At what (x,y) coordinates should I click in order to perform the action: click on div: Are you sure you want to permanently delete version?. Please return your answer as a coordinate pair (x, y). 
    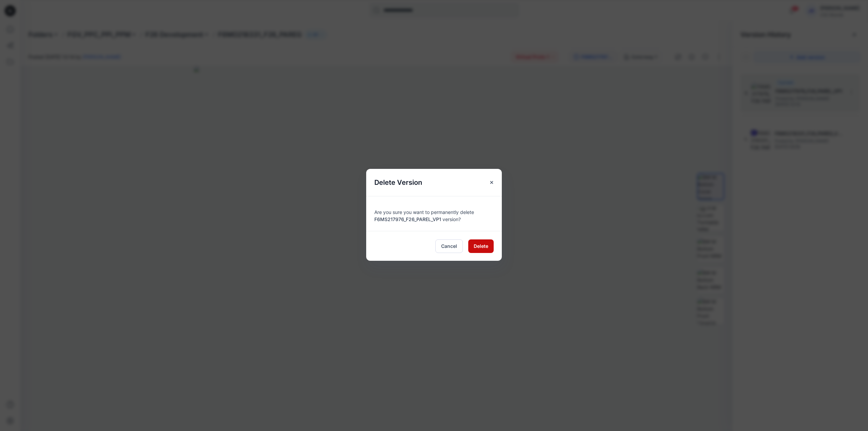
    Looking at the image, I should click on (434, 214).